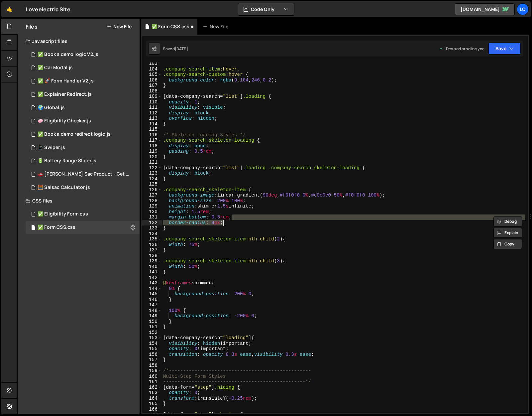  I want to click on div: 8014/41778.js, so click(82, 94).